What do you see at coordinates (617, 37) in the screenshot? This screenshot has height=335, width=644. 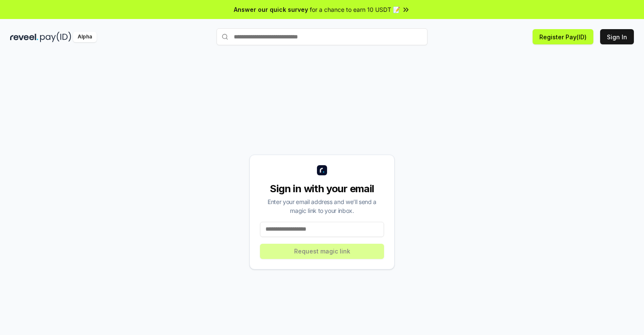 I see `button: Sign In` at bounding box center [617, 37].